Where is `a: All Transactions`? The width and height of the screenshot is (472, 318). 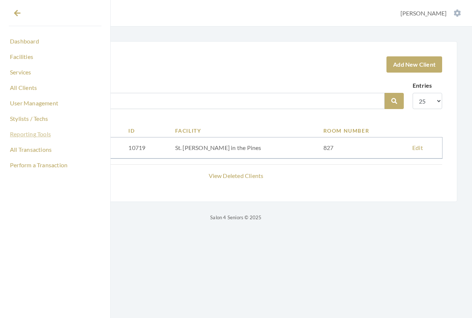
a: All Transactions is located at coordinates (55, 150).